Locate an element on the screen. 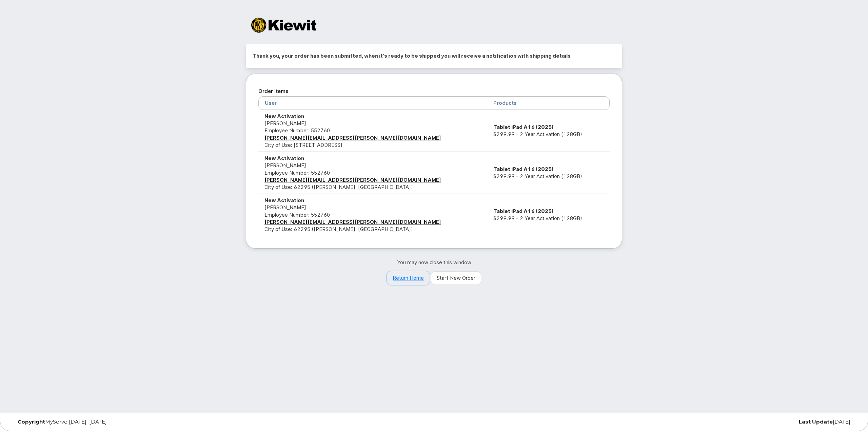 The width and height of the screenshot is (868, 431). img: Kiewit Corporation is located at coordinates (284, 25).